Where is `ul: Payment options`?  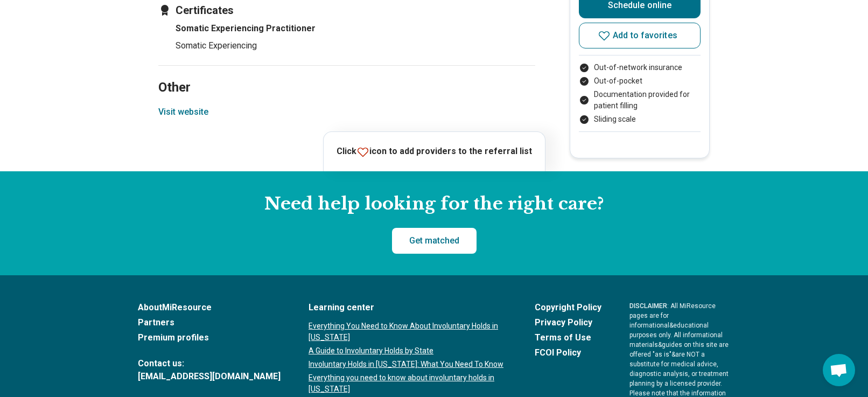 ul: Payment options is located at coordinates (640, 93).